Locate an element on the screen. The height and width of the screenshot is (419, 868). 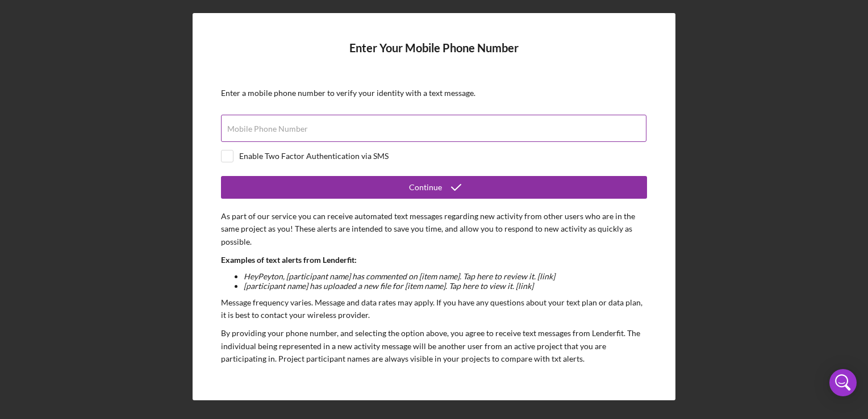
p: By providing your phone number, and selecting the option above, you agree to receive text message... is located at coordinates (434, 346).